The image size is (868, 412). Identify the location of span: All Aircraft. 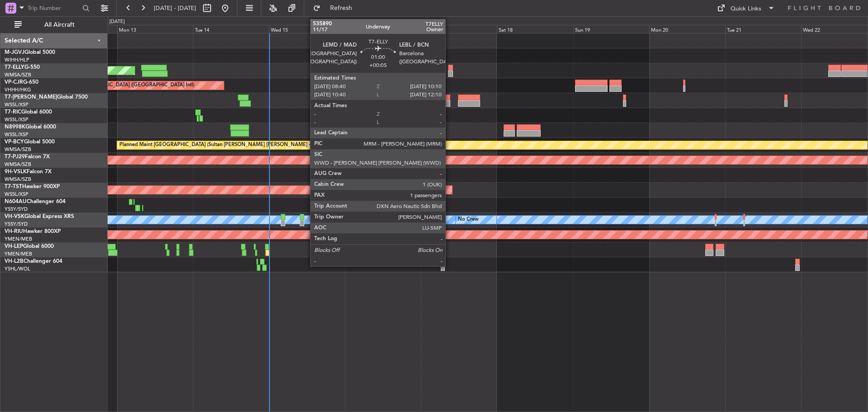
(59, 25).